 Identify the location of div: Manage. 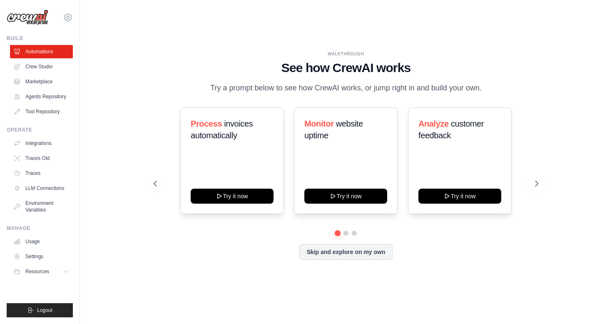
(40, 228).